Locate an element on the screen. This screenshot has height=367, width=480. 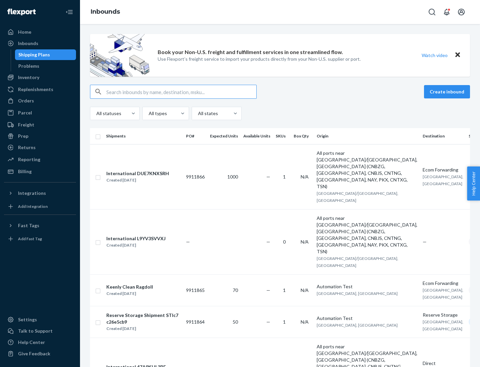
a: Replenishments is located at coordinates (40, 89).